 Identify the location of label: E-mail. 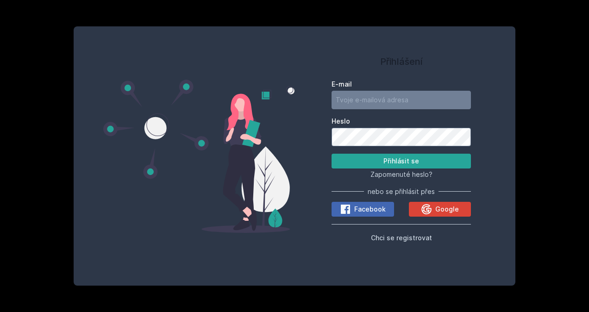
(401, 84).